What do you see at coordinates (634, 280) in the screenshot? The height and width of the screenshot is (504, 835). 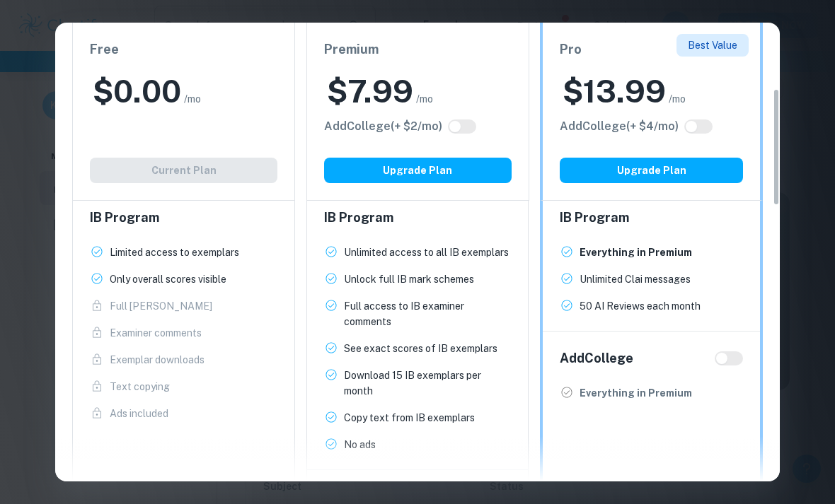 I see `p: Unlimited Clai messages` at bounding box center [634, 280].